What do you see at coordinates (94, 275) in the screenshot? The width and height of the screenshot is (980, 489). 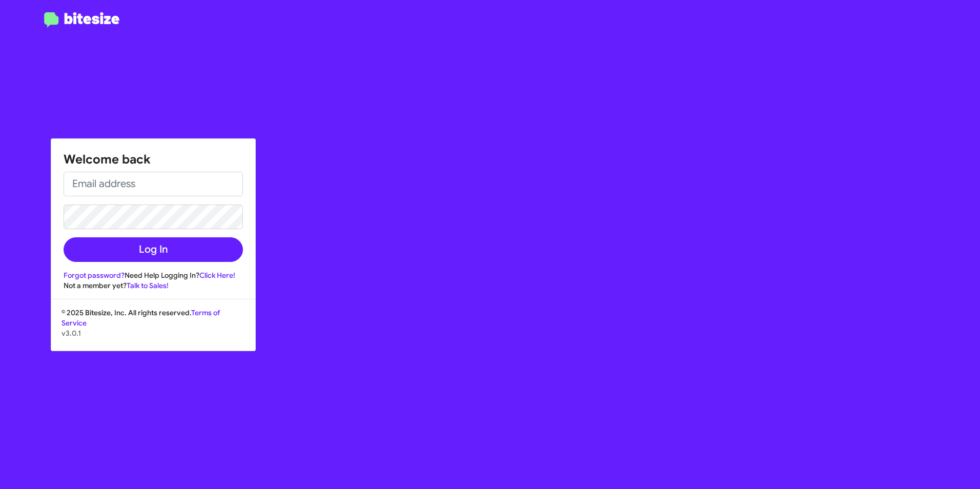 I see `a: Forgot password?` at bounding box center [94, 275].